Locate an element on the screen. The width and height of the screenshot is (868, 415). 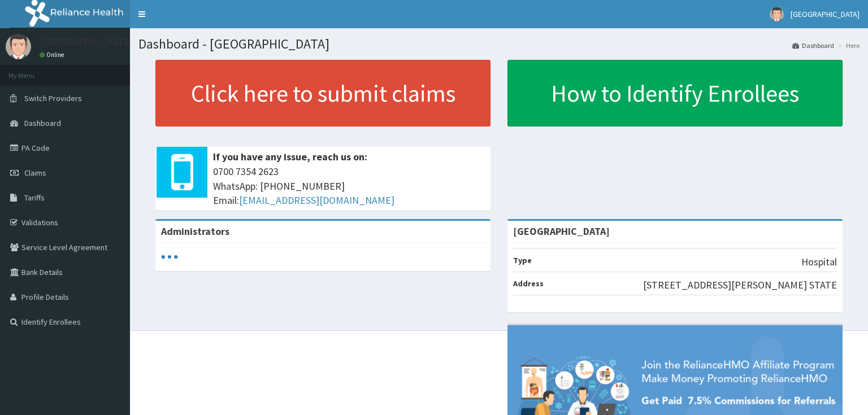
a: Online is located at coordinates (53, 55).